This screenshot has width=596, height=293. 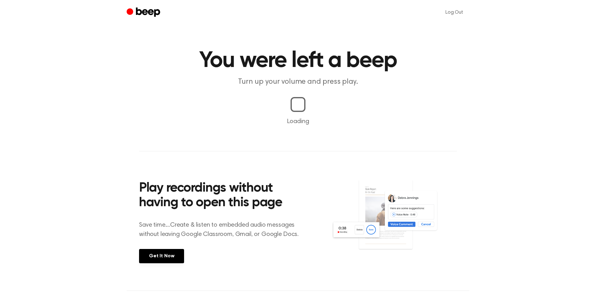 I want to click on a: Beep, so click(x=144, y=12).